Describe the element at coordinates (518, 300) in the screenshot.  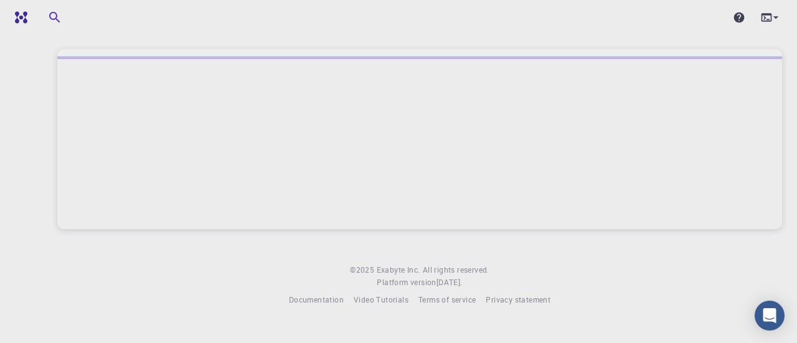
I see `a: Privacy statement` at that location.